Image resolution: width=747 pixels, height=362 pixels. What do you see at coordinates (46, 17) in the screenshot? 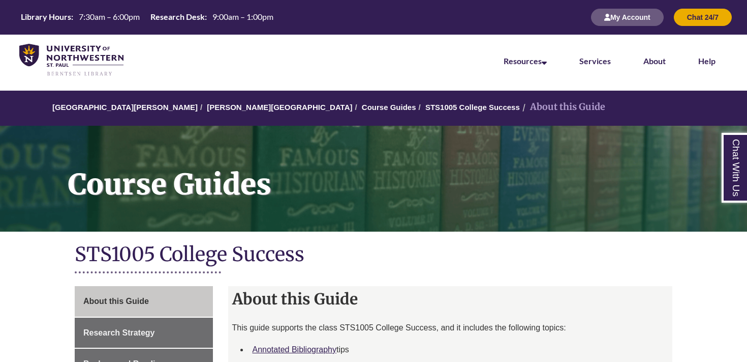
I see `th: Library Hours:` at bounding box center [46, 17].